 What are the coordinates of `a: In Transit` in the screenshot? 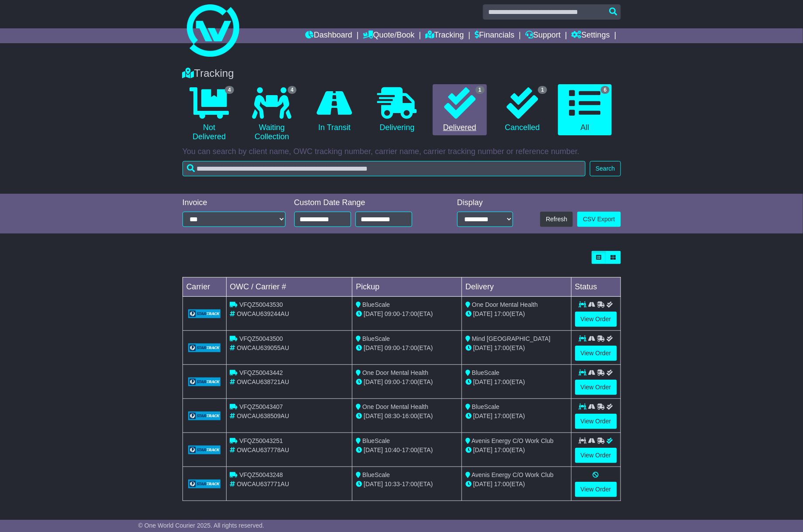 It's located at (334, 110).